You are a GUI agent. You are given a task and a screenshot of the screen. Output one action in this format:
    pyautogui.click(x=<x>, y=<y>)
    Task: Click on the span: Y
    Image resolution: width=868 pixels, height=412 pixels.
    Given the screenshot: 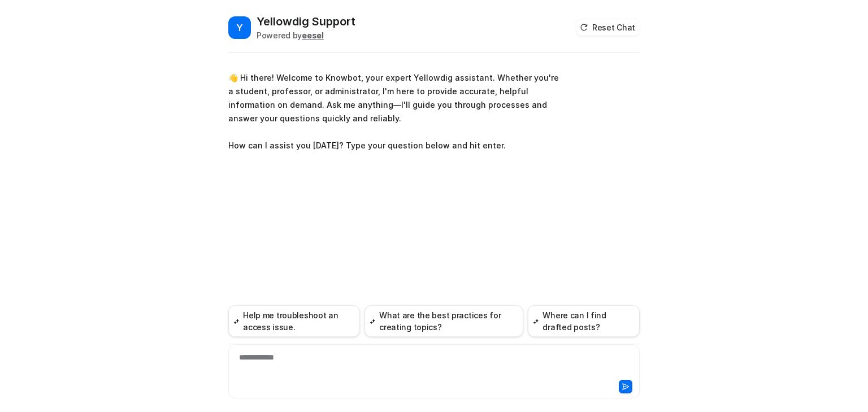 What is the action you would take?
    pyautogui.click(x=240, y=27)
    